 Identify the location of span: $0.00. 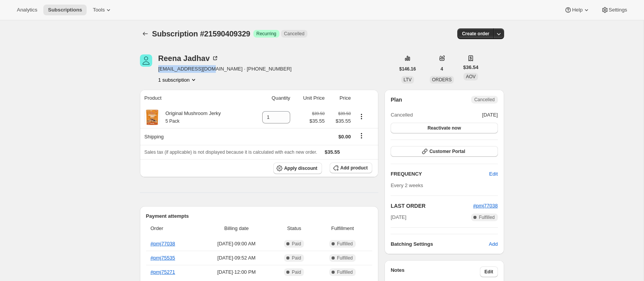
(345, 136).